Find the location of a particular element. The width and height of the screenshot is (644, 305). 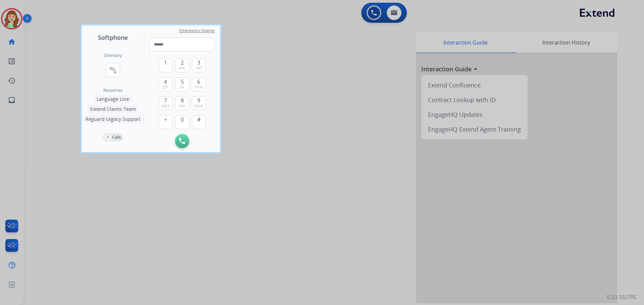

span: 8 is located at coordinates (182, 100).